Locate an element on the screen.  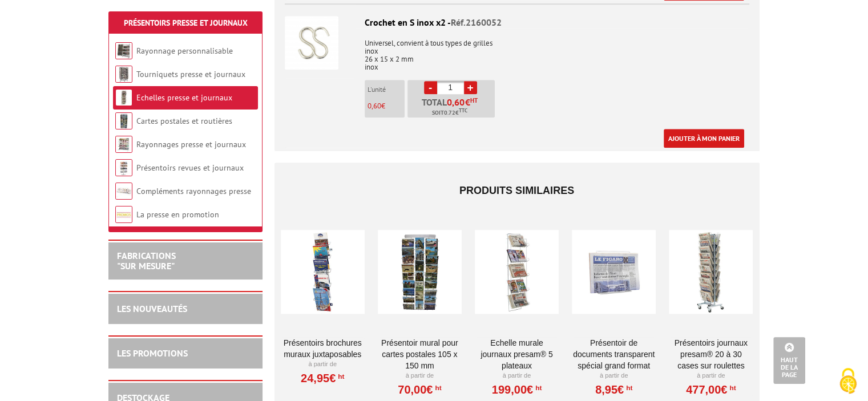
a: LES NOUVEAUTÉS is located at coordinates (152, 309).